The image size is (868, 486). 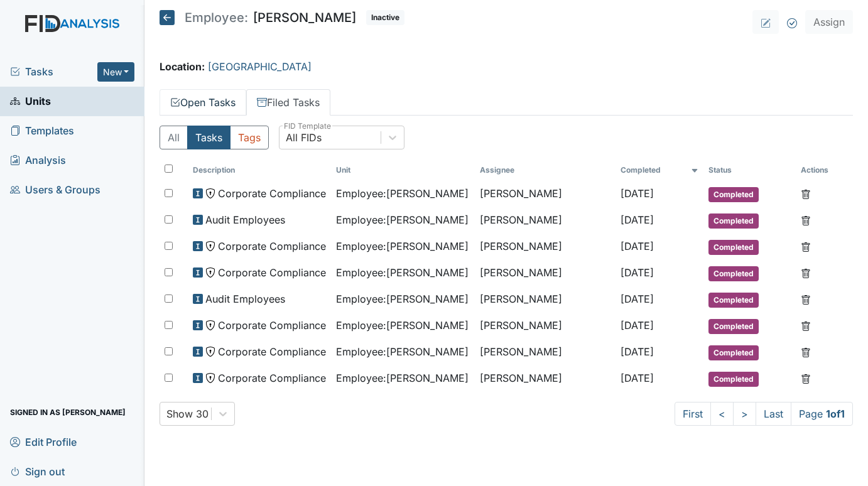 I want to click on strong: Location:, so click(x=182, y=67).